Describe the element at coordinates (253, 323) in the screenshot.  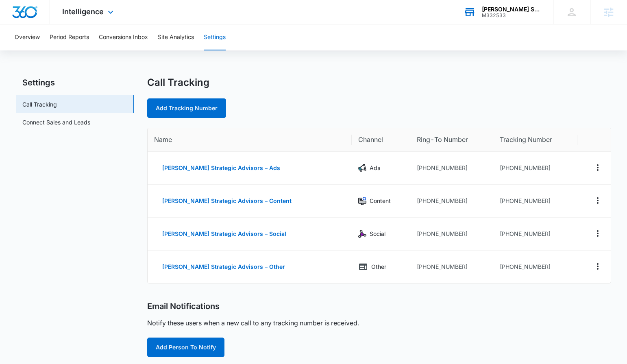
I see `p: Notify these users when a new call to any tracking number is received.` at that location.